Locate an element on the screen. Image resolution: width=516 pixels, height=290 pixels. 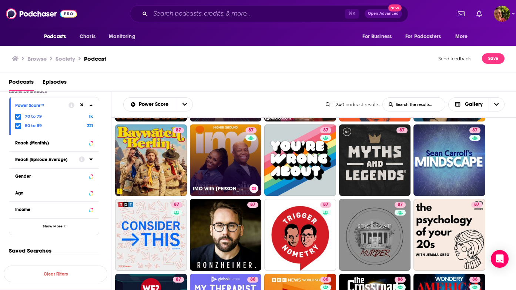
input: Search podcasts, credits, & more... is located at coordinates (248, 14).